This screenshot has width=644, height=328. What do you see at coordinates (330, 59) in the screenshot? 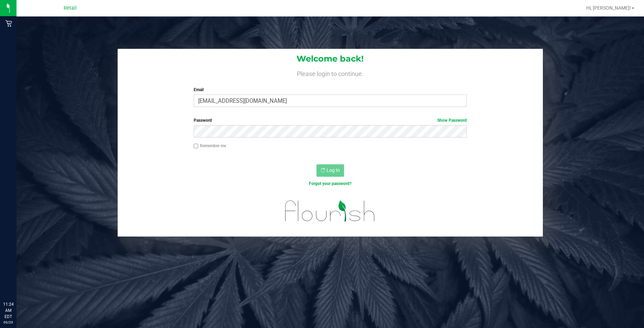
I see `h1: Welcome back!` at bounding box center [330, 59].